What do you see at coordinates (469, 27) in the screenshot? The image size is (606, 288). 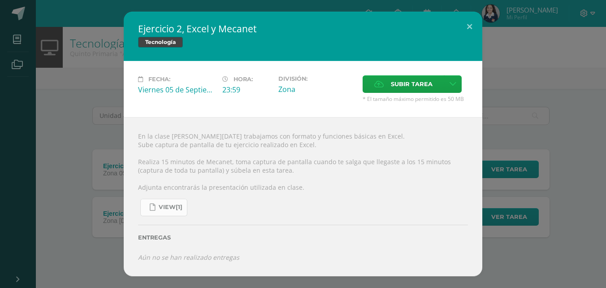 I see `button: Close (Esc)` at bounding box center [469, 27].